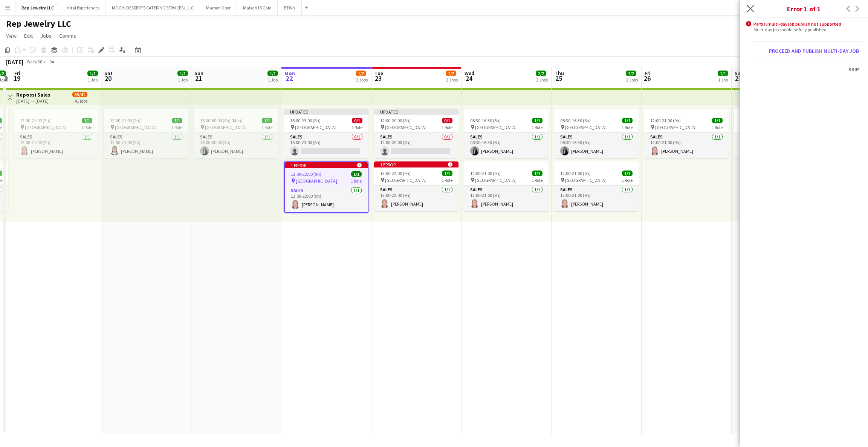  What do you see at coordinates (804, 9) in the screenshot?
I see `h3: Error 1 of 1` at bounding box center [804, 9].